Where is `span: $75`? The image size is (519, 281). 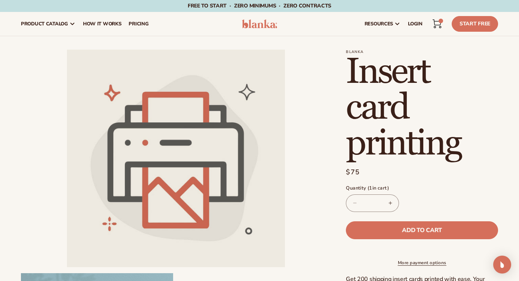
span: $75 is located at coordinates (352, 172).